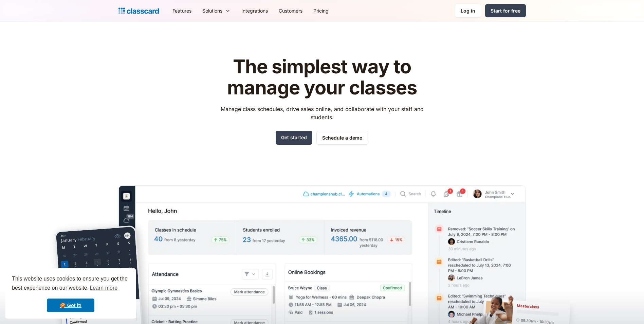 The width and height of the screenshot is (644, 324). I want to click on a: Integrations, so click(254, 10).